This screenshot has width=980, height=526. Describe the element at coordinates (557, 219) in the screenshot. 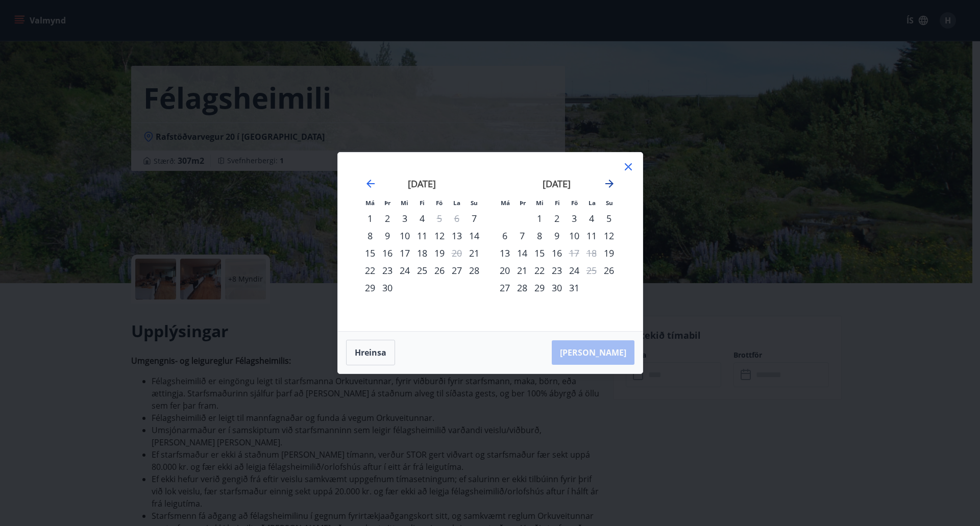

I see `div: 2` at that location.